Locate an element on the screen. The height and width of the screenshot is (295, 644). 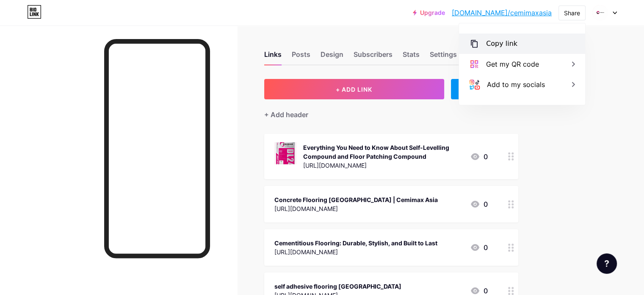
div: Copy link is located at coordinates (502, 44).